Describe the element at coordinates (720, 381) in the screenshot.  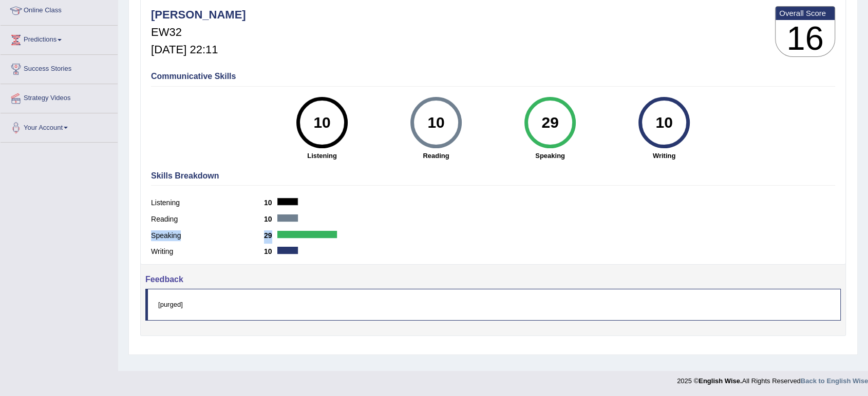
I see `strong: English Wise.` at that location.